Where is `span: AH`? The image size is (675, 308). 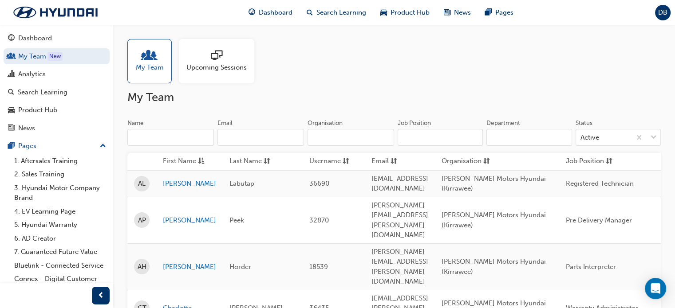
span: AH is located at coordinates (142, 267).